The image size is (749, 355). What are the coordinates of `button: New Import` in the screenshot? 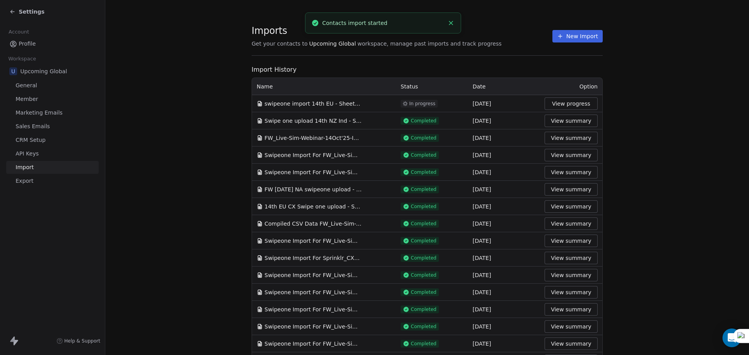 It's located at (577, 36).